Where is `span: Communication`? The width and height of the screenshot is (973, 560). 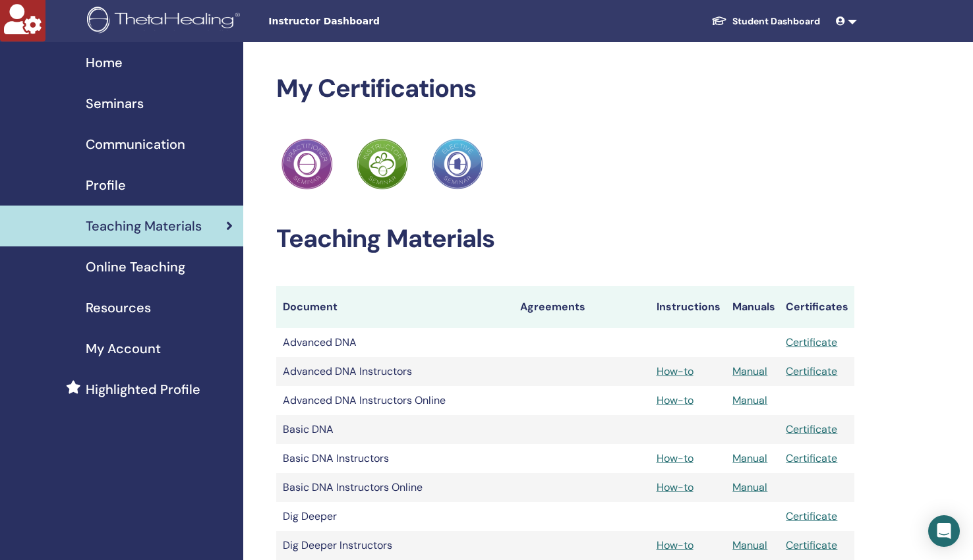
span: Communication is located at coordinates (135, 144).